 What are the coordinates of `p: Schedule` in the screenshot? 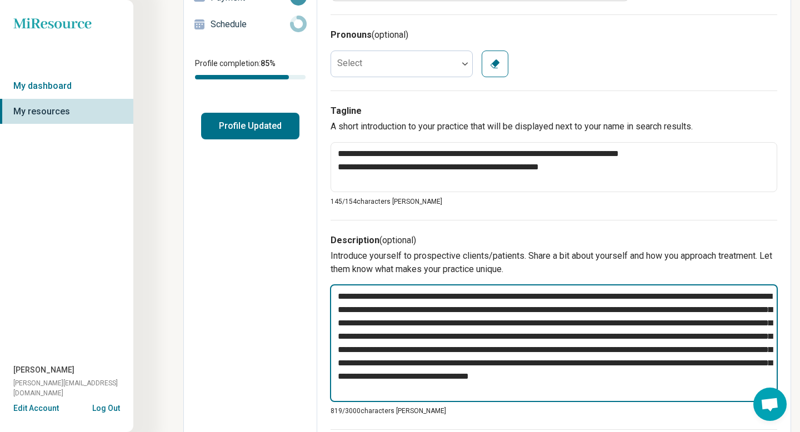 It's located at (250, 24).